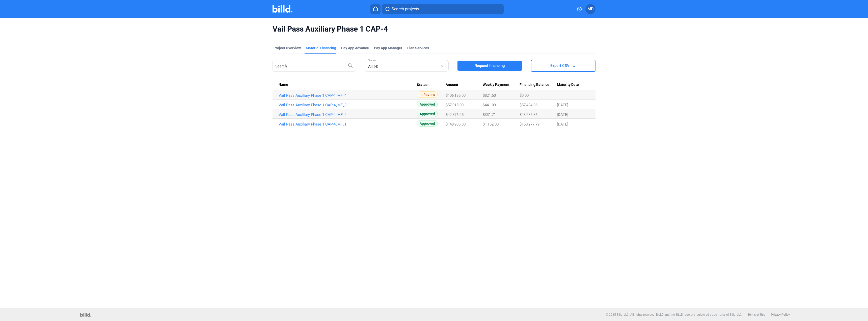  Describe the element at coordinates (560, 66) in the screenshot. I see `span: Export CSV` at that location.